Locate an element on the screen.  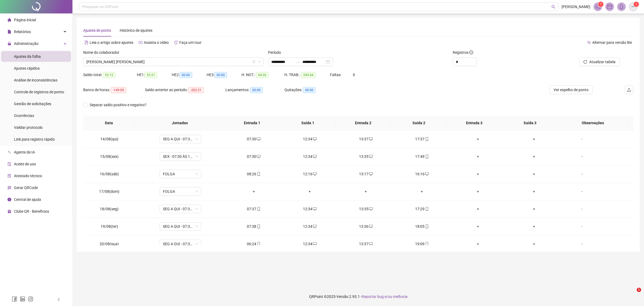
span: history is located at coordinates (176, 42).